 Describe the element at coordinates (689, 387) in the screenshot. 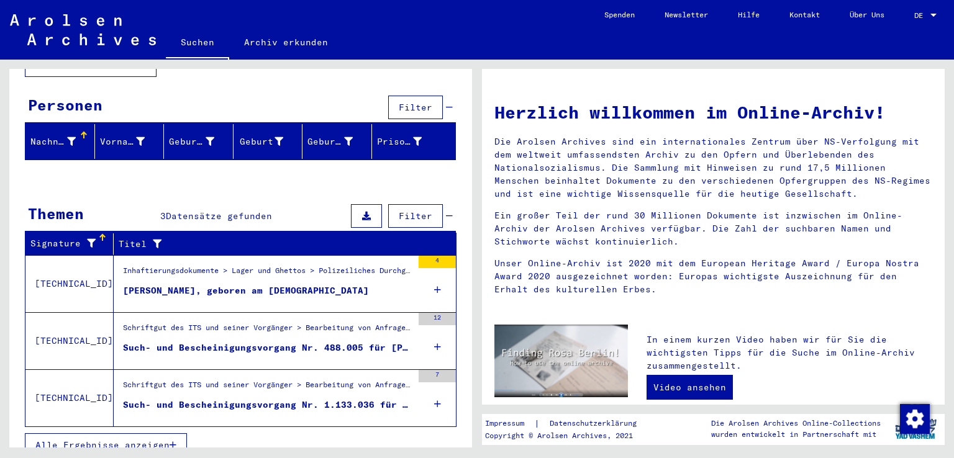

I see `a: Video ansehen` at that location.